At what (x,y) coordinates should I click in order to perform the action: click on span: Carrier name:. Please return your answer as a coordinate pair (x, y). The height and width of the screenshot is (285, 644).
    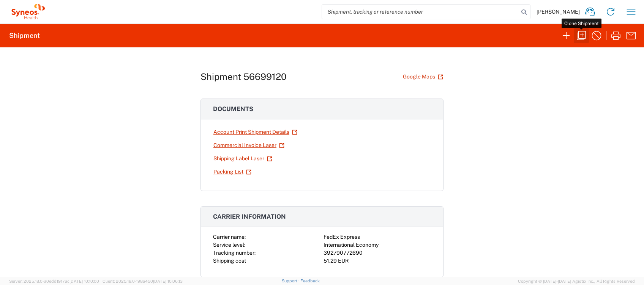
    Looking at the image, I should click on (229, 237).